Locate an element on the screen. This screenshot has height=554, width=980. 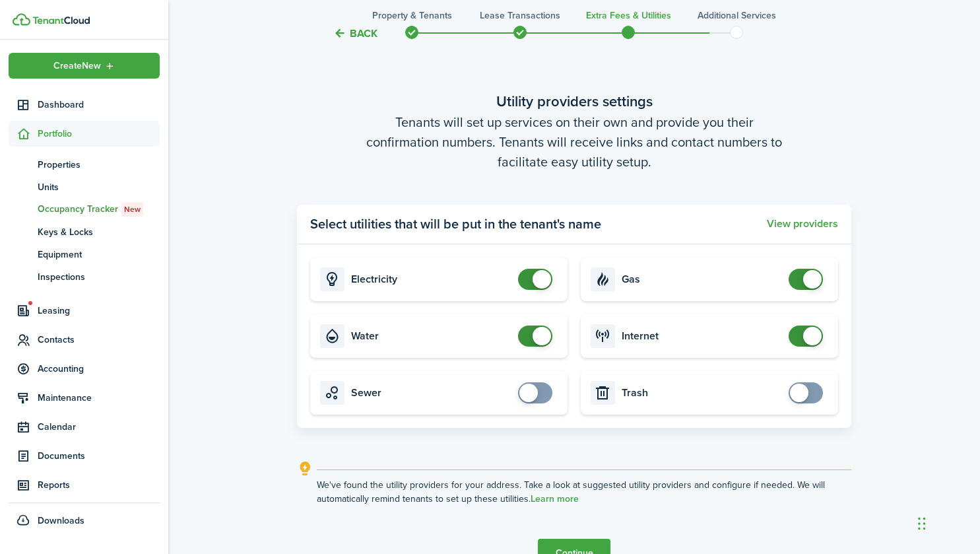
span: Dashboard is located at coordinates (98, 104).